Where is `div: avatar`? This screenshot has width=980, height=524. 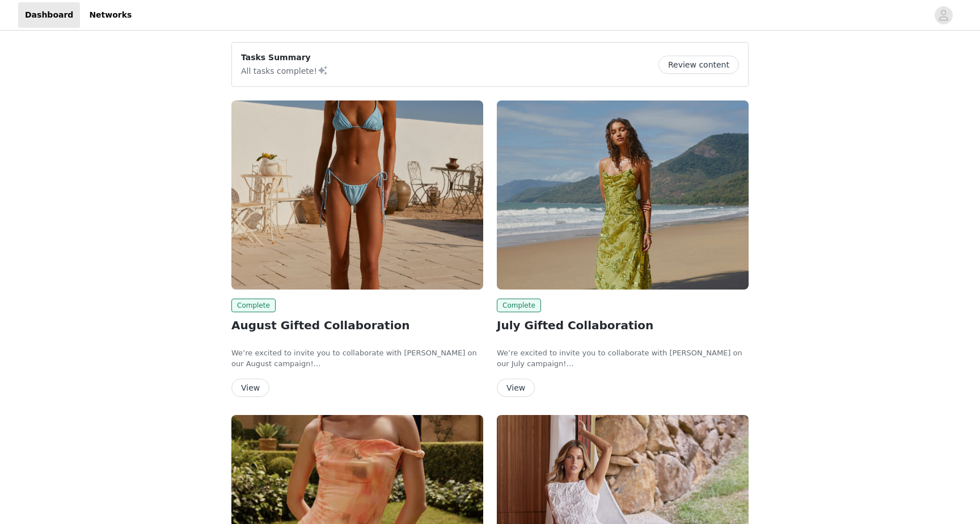
div: avatar is located at coordinates (943, 15).